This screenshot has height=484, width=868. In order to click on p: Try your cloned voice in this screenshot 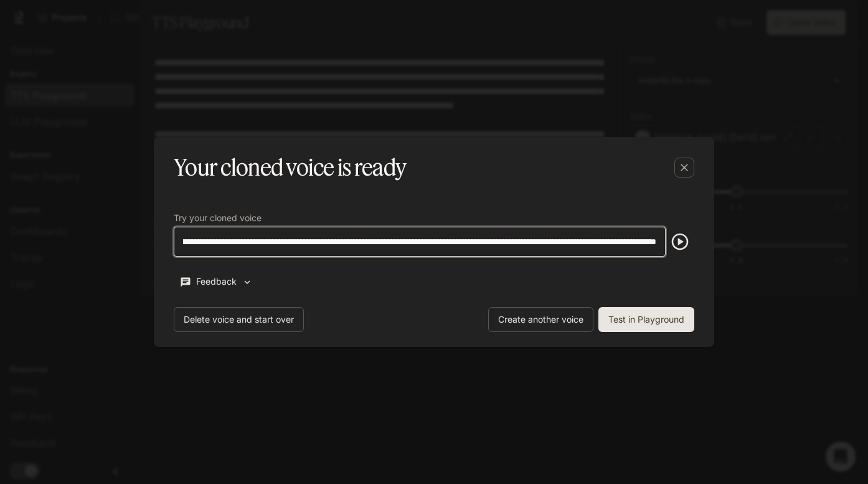, I will do `click(217, 218)`.